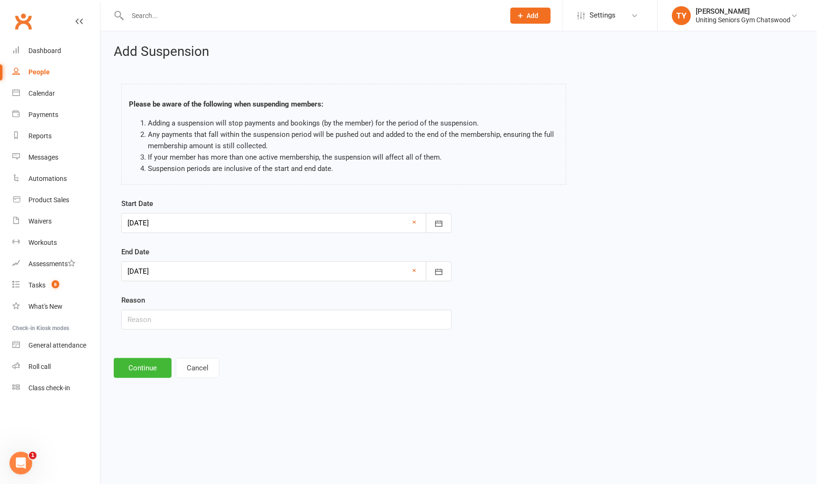 The height and width of the screenshot is (484, 817). Describe the element at coordinates (46, 307) in the screenshot. I see `div: What's New` at that location.